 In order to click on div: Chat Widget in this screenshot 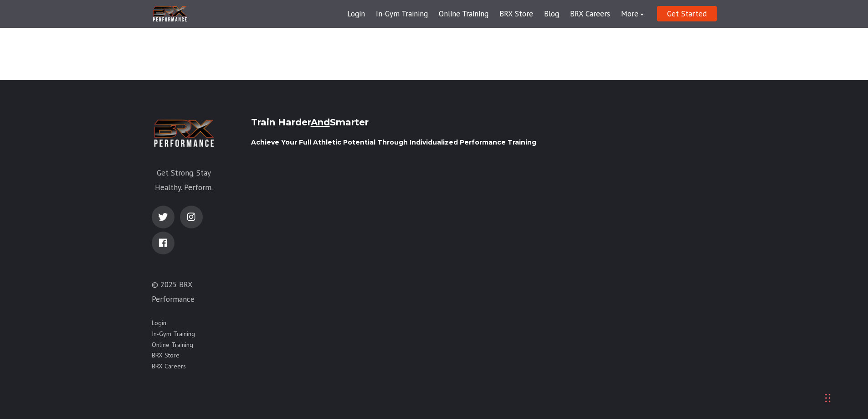, I will do `click(766, 236)`.